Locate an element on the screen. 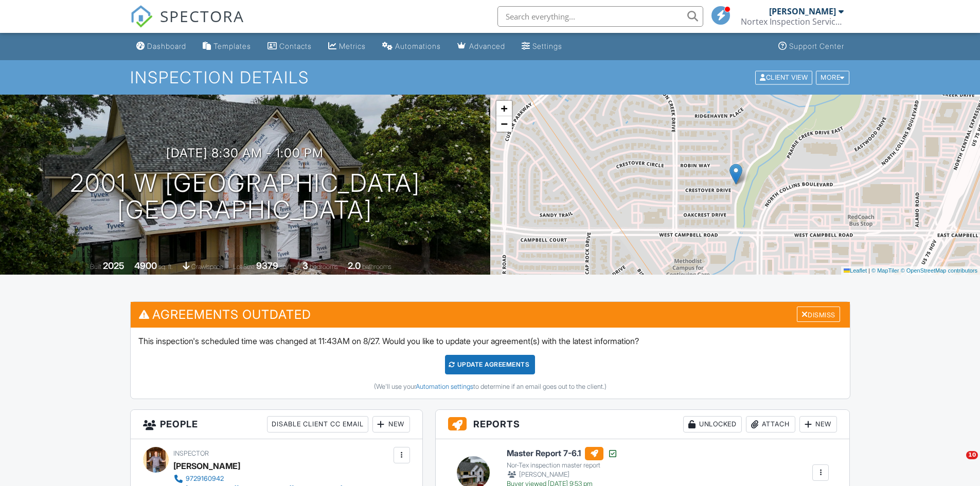 This screenshot has width=980, height=486. a: Support Center is located at coordinates (811, 46).